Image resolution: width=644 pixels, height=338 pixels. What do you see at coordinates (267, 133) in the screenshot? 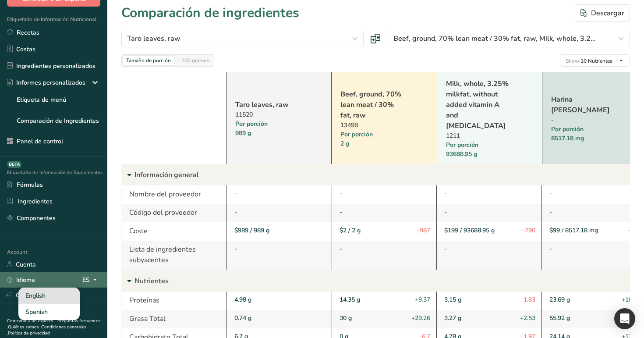
I see `div: 989 g` at bounding box center [267, 133].